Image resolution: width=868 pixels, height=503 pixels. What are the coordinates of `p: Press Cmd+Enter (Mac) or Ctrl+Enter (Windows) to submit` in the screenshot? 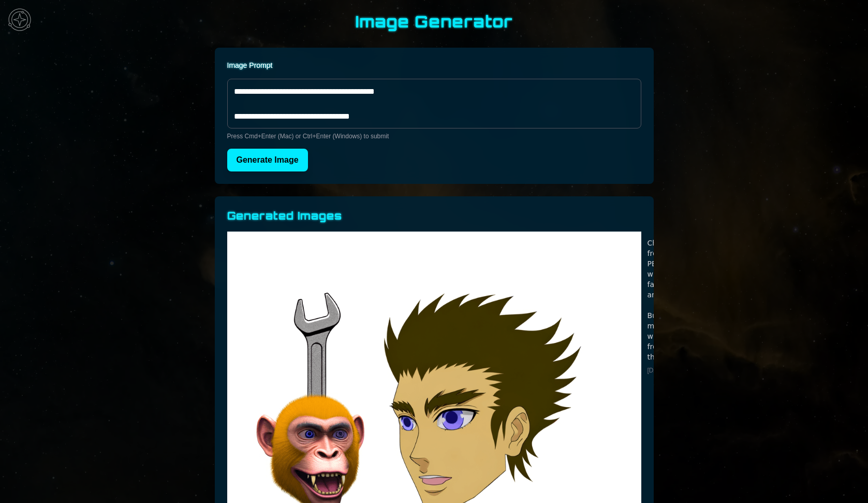 It's located at (434, 136).